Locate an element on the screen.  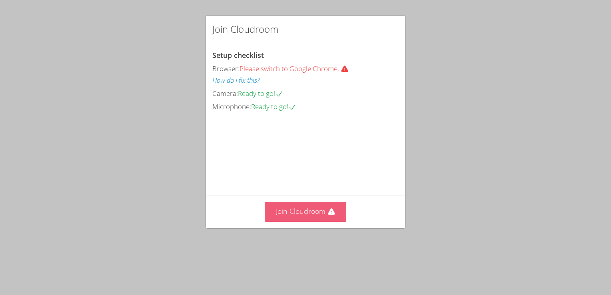
h2: Join Cloudroom is located at coordinates (245, 29).